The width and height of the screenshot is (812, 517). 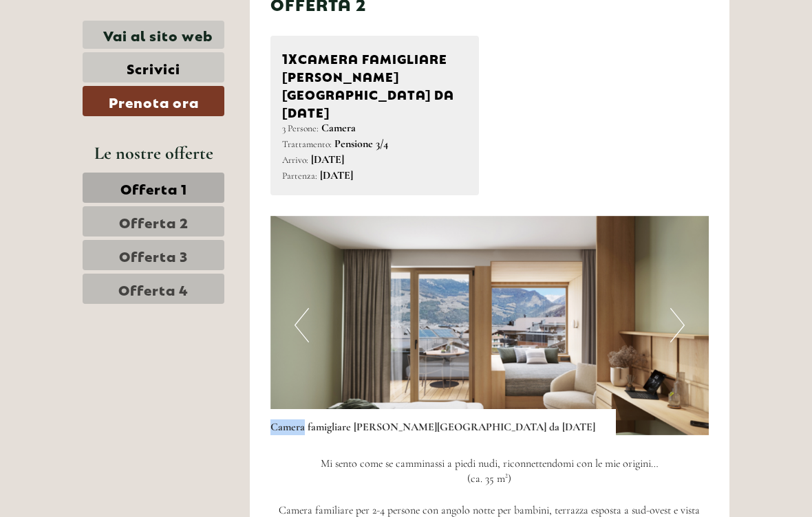 What do you see at coordinates (399, 372) in the screenshot?
I see `button: Invia` at bounding box center [399, 372].